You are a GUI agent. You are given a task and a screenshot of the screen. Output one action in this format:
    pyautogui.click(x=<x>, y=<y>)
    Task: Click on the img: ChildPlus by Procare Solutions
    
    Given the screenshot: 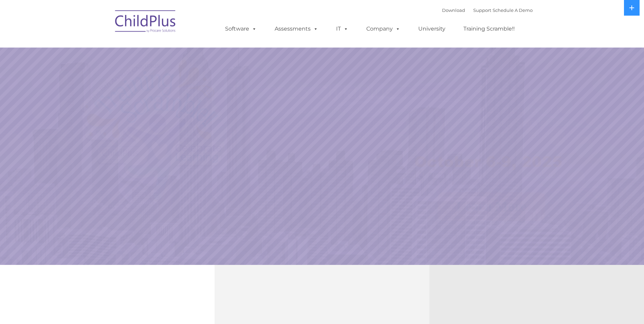 What is the action you would take?
    pyautogui.click(x=146, y=23)
    